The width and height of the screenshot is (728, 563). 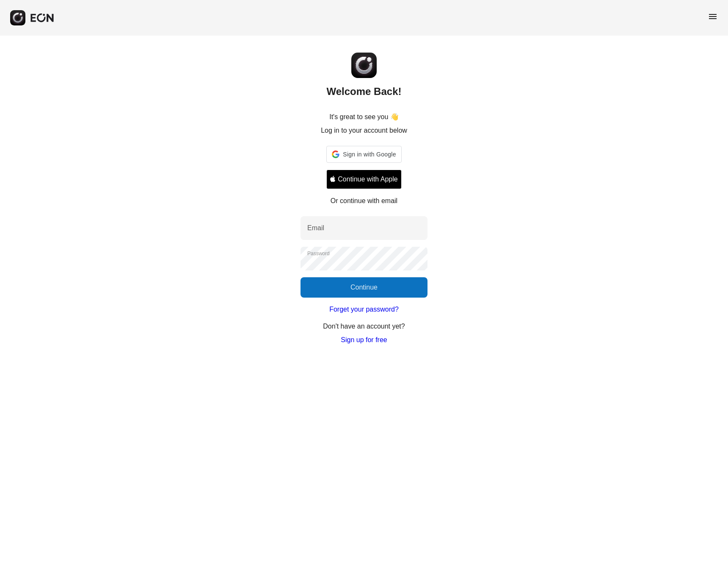 I want to click on p: It's great to see you 👋, so click(x=364, y=116).